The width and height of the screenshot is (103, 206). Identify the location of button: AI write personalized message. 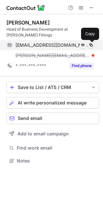
(52, 103).